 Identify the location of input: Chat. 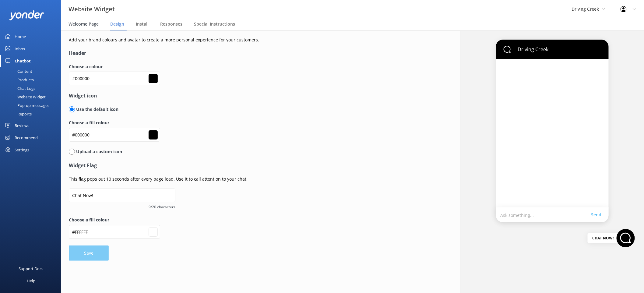
(122, 196).